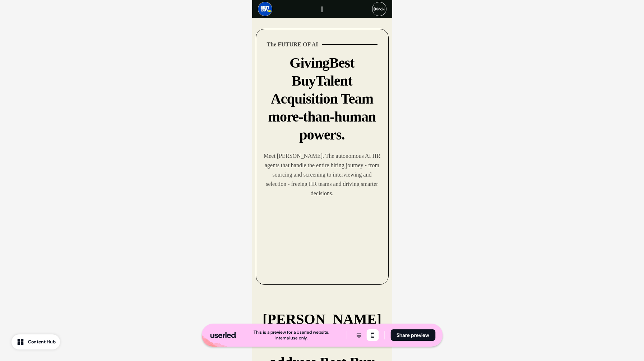  I want to click on button: Content Hub, so click(35, 342).